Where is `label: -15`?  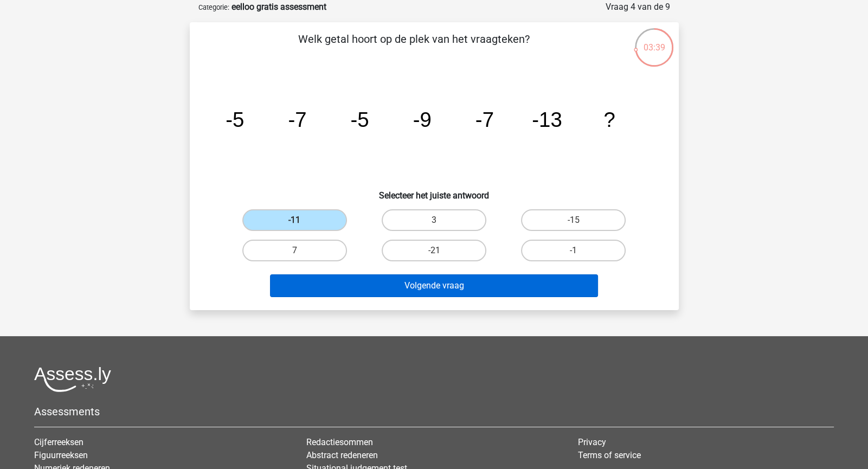 label: -15 is located at coordinates (573, 220).